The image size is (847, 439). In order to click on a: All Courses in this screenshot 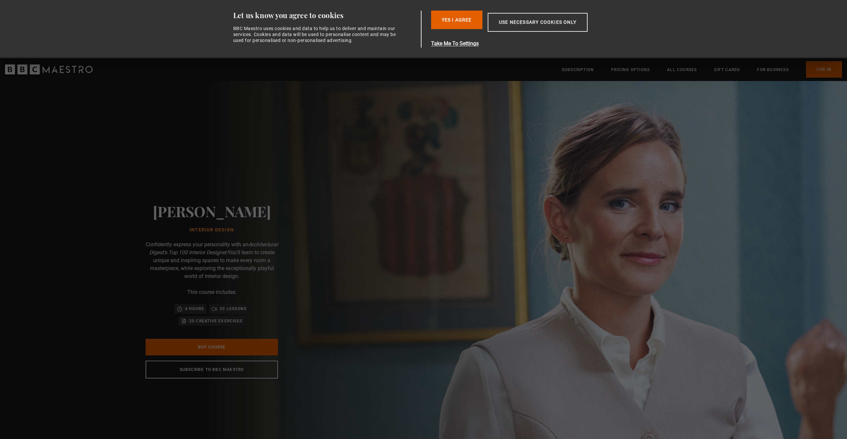, I will do `click(682, 70)`.